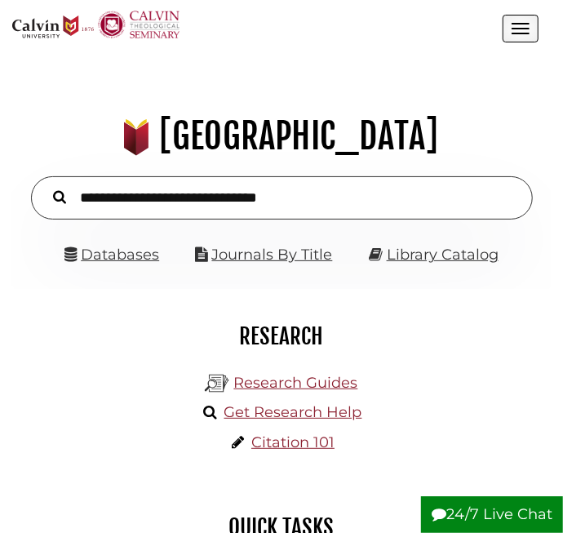  Describe the element at coordinates (442, 255) in the screenshot. I see `a: Library Catalog` at that location.